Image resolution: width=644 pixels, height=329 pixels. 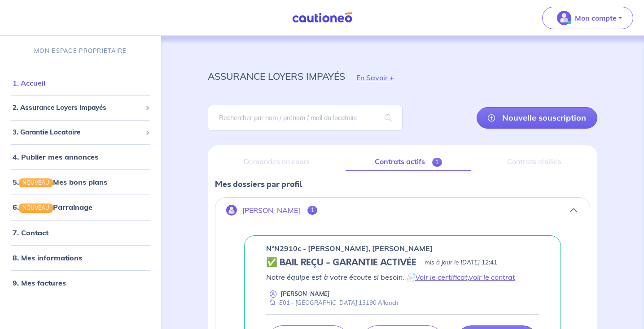 I want to click on div: 7. Contact, so click(x=80, y=233).